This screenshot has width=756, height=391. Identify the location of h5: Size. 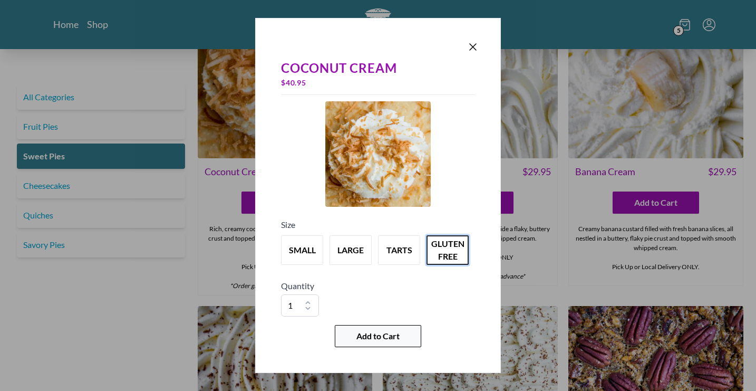
(378, 225).